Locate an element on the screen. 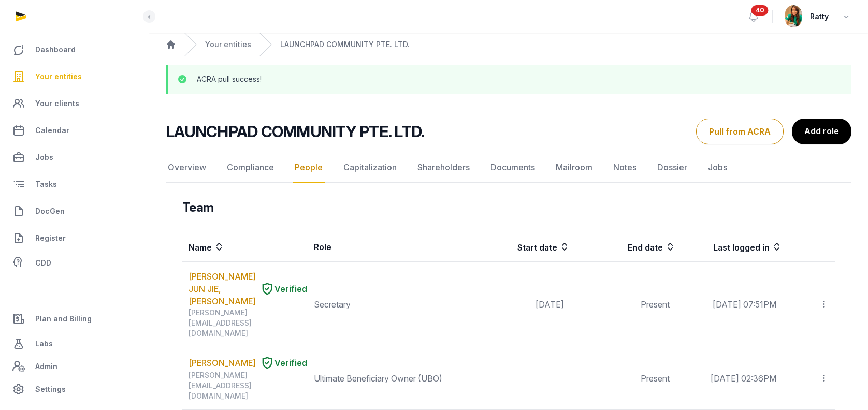 This screenshot has width=868, height=410. a: Settings is located at coordinates (74, 389).